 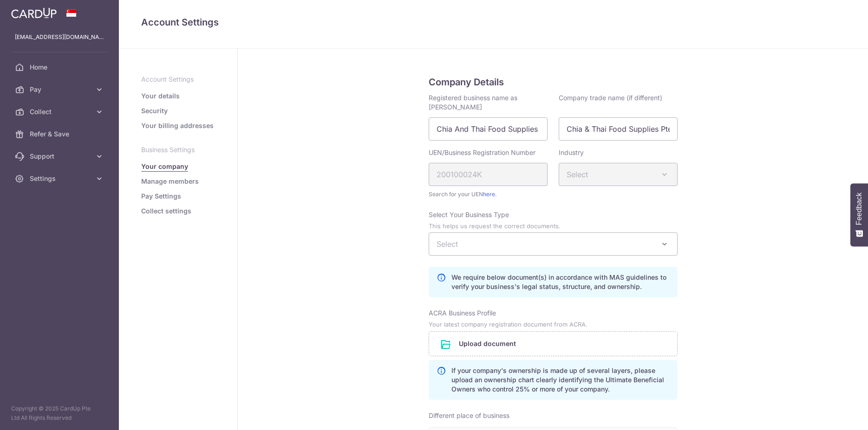 What do you see at coordinates (161, 196) in the screenshot?
I see `a: Pay Settings` at bounding box center [161, 196].